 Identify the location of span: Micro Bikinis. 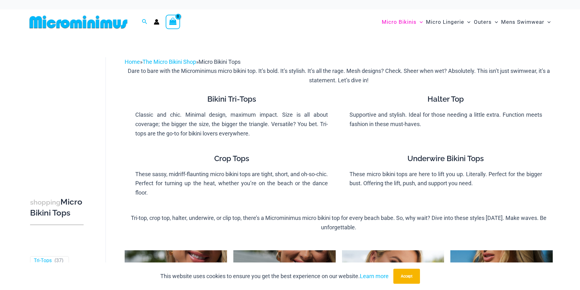
(399, 22).